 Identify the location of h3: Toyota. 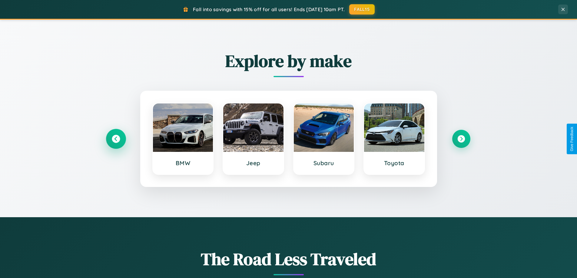
(394, 163).